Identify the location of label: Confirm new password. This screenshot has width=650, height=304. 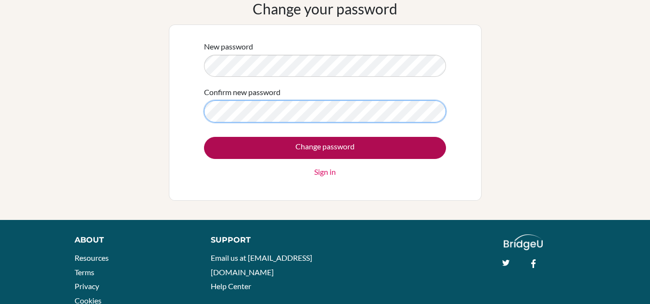
(242, 92).